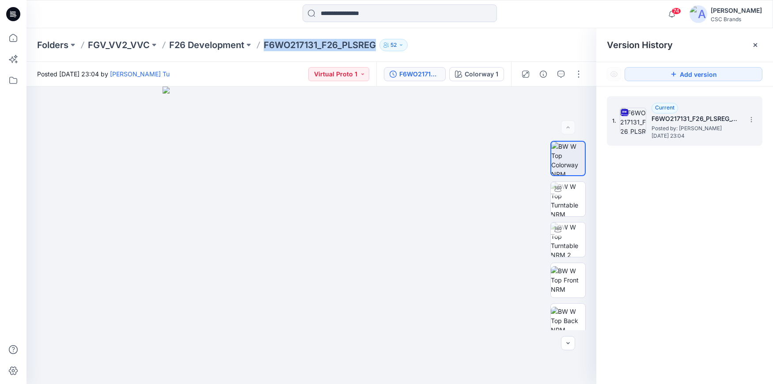  Describe the element at coordinates (543, 74) in the screenshot. I see `button: Details` at that location.